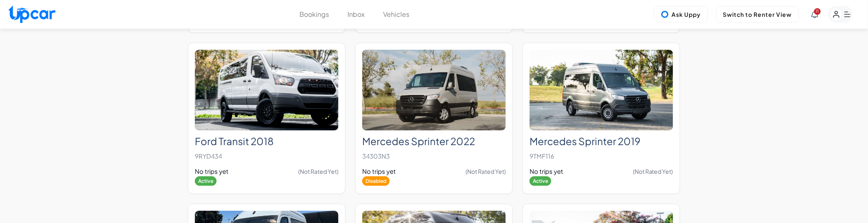 The image size is (868, 223). What do you see at coordinates (314, 14) in the screenshot?
I see `button: Bookings` at bounding box center [314, 14].